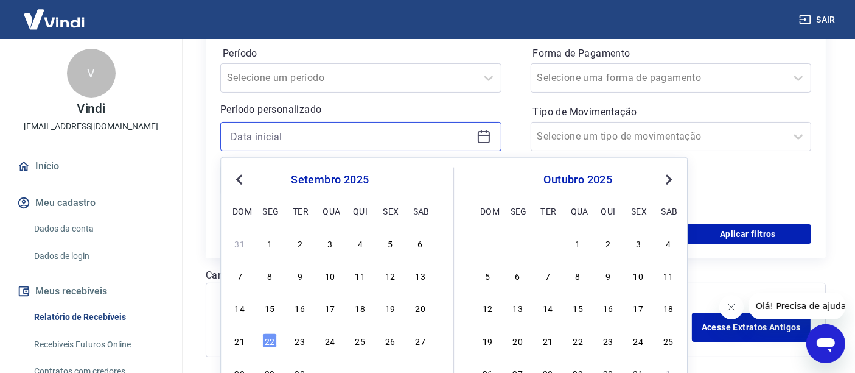 This screenshot has width=855, height=373. What do you see at coordinates (548, 340) in the screenshot?
I see `div: Choose terça-feira, 21 de outubro de 2025` at bounding box center [548, 340].